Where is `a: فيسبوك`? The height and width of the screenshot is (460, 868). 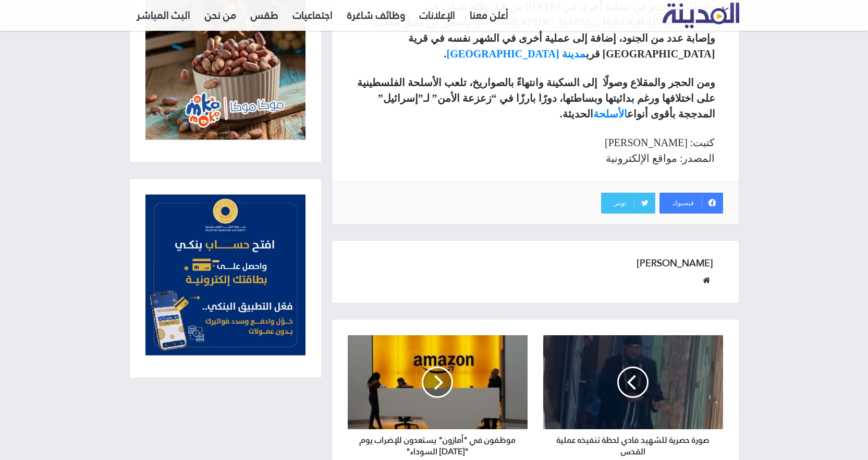 a: فيسبوك is located at coordinates (691, 203).